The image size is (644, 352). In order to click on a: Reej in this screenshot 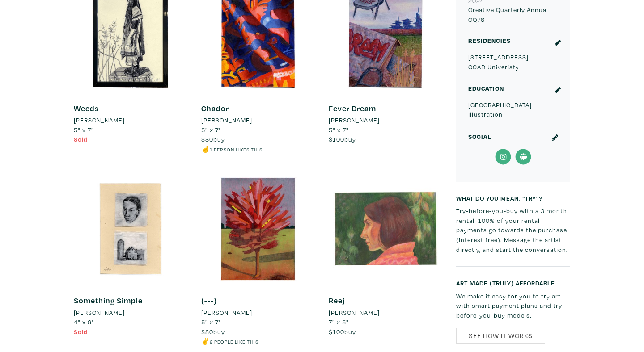, I will do `click(337, 300)`.